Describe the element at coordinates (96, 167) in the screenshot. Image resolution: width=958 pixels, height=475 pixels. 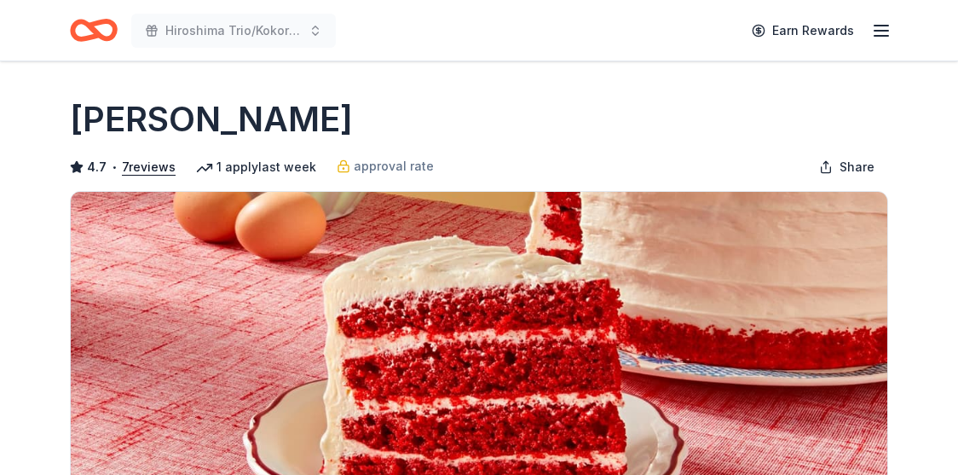
I see `span: 4.7` at that location.